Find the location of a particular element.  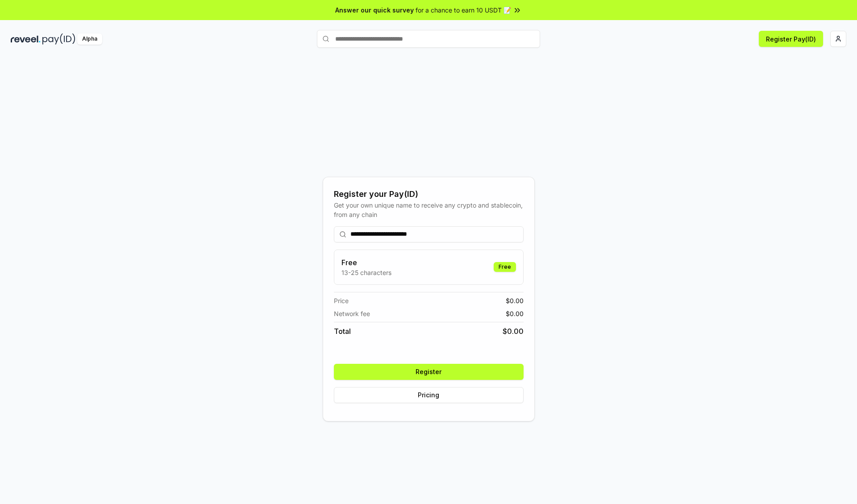

div: Get your own unique name to receive any crypto and stablecoin, from any chain is located at coordinates (428, 209).